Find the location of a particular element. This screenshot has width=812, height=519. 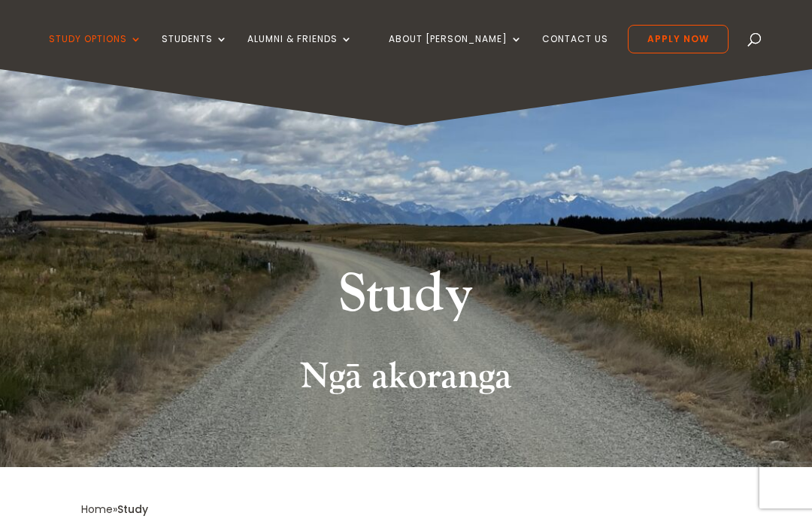

a: Alumni & Friends is located at coordinates (300, 51).